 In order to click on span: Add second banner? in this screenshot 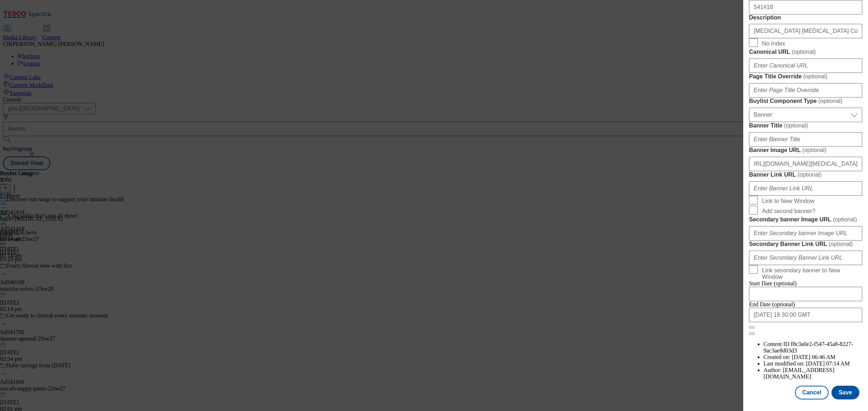, I will do `click(789, 211)`.